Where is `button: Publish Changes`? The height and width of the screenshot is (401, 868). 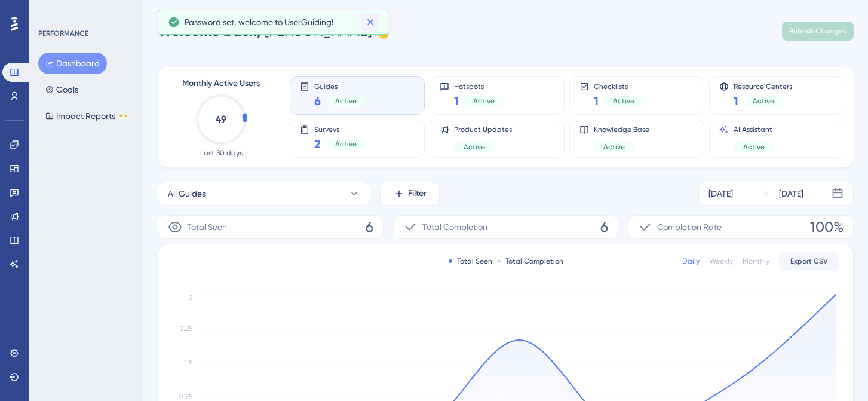 button: Publish Changes is located at coordinates (818, 31).